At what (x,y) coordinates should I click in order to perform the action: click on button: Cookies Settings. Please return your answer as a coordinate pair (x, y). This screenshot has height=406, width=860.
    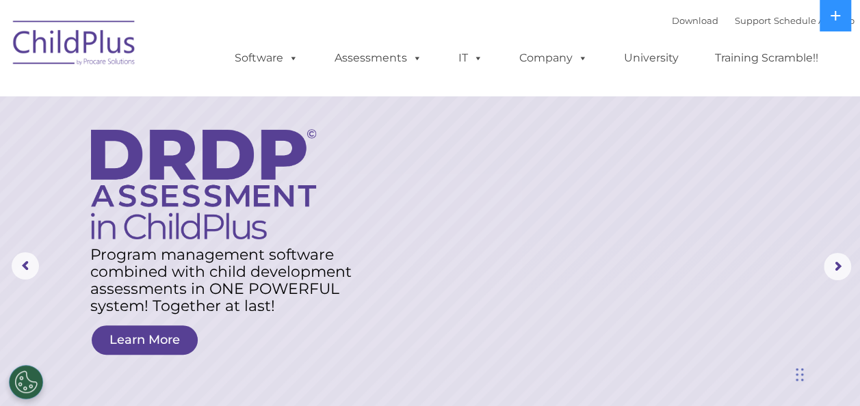
    Looking at the image, I should click on (26, 382).